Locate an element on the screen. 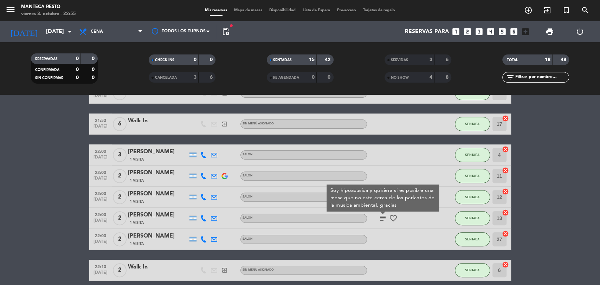 Image resolution: width=600 pixels, height=285 pixels. i: looks_one is located at coordinates (456, 32).